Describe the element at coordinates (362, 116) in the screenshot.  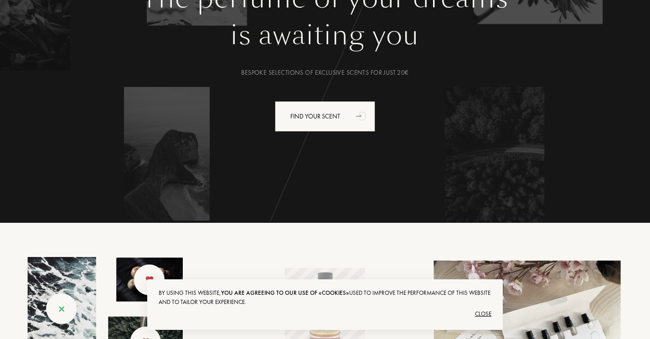
I see `div: animation` at that location.